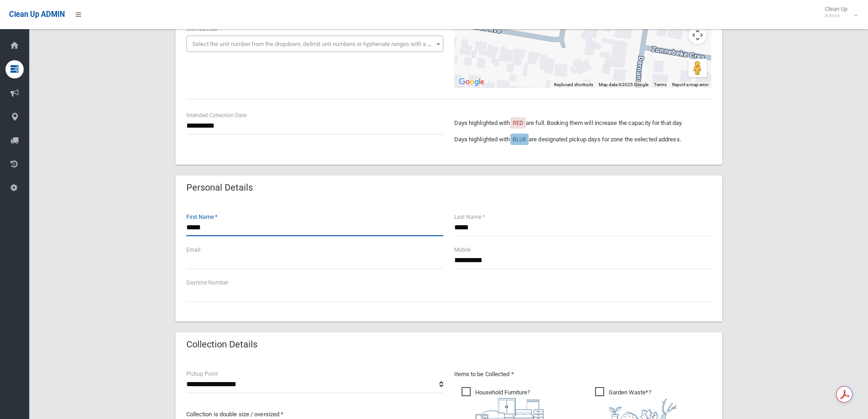 The height and width of the screenshot is (419, 868). What do you see at coordinates (660, 84) in the screenshot?
I see `a: Terms (opens in new tab)` at bounding box center [660, 84].